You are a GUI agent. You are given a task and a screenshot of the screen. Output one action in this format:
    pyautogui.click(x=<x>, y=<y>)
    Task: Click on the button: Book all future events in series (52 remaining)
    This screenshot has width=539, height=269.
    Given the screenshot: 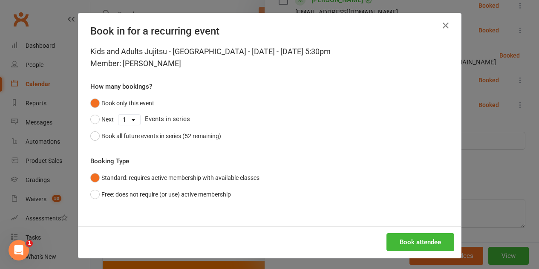 What is the action you would take?
    pyautogui.click(x=156, y=136)
    